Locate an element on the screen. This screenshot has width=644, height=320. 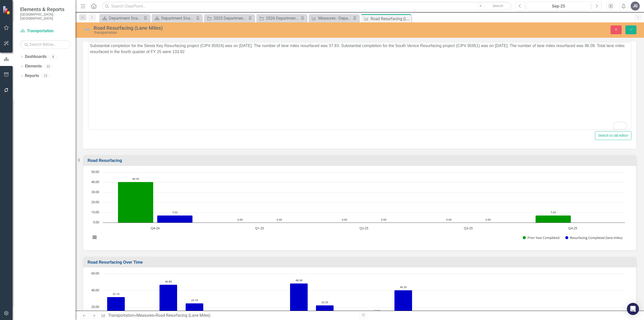
span: Elements & Reports is located at coordinates (45, 9).